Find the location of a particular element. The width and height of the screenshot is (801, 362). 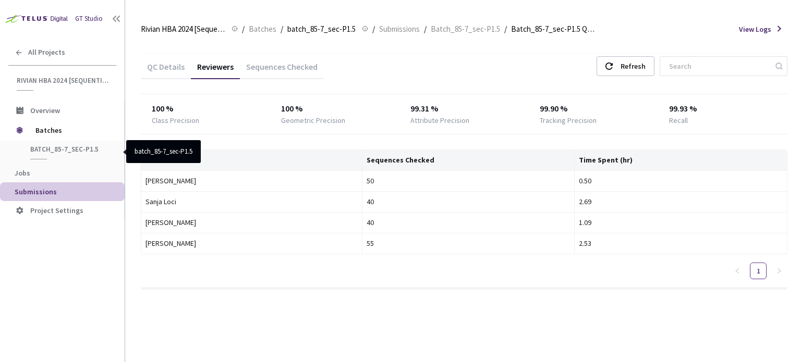

button: right is located at coordinates (779, 271).